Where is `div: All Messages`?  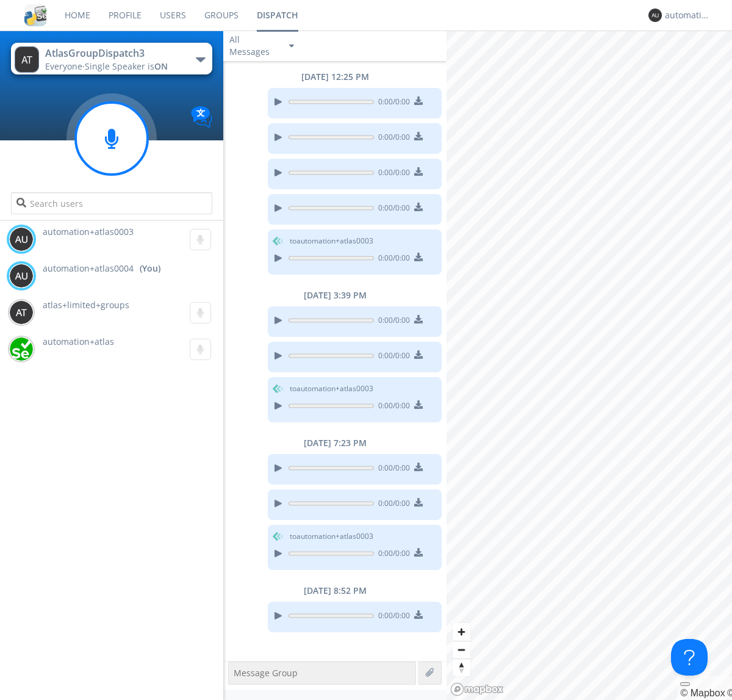 div: All Messages is located at coordinates (254, 46).